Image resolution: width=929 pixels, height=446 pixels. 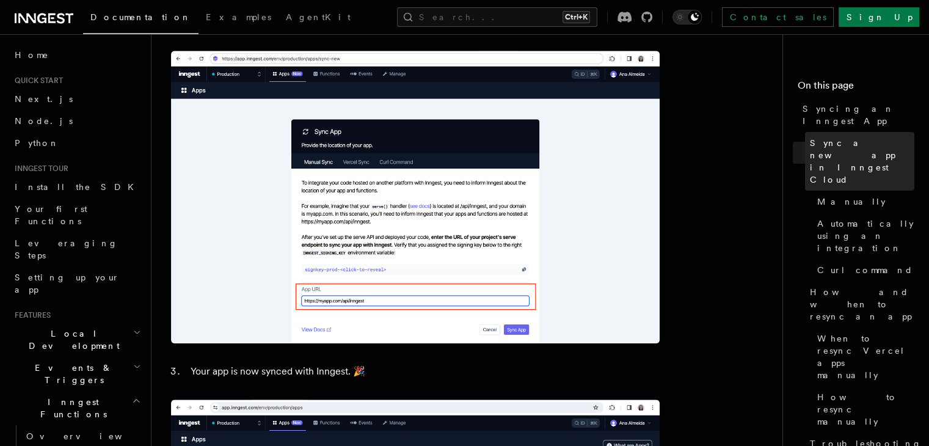 What do you see at coordinates (865, 236) in the screenshot?
I see `span: Automatically using an integration` at bounding box center [865, 236].